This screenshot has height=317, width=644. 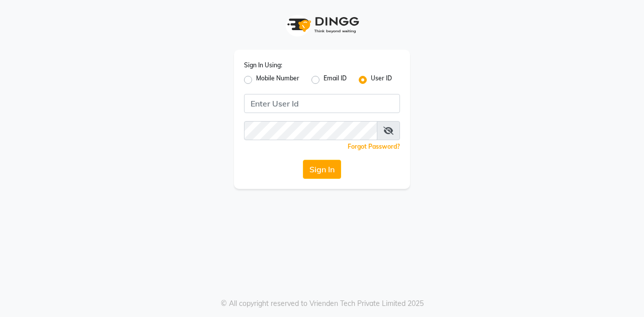 What do you see at coordinates (263, 65) in the screenshot?
I see `label: Sign In Using:` at bounding box center [263, 65].